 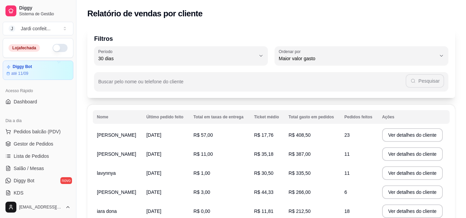 What do you see at coordinates (347, 212) in the screenshot?
I see `span: 18` at bounding box center [347, 212].